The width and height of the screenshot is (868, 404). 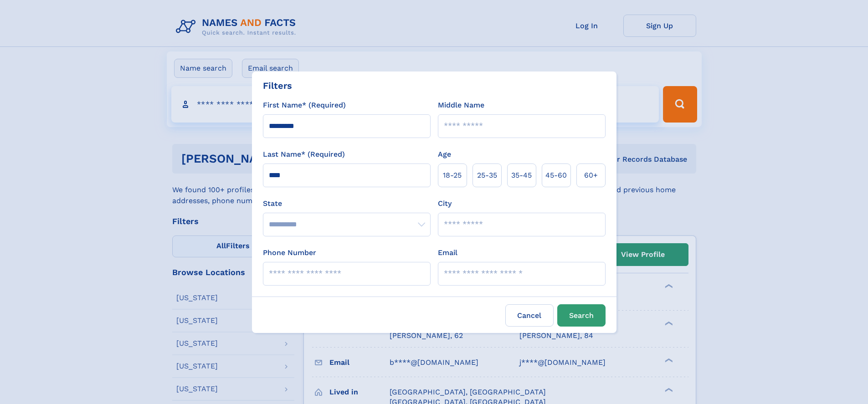 What do you see at coordinates (452, 175) in the screenshot?
I see `span: 18‑25` at bounding box center [452, 175].